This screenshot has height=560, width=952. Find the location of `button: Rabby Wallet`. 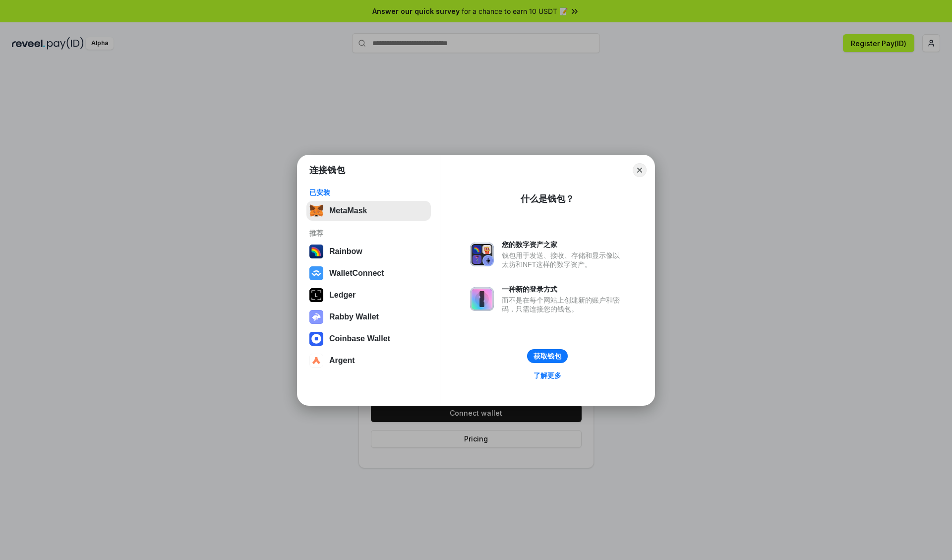

button: Rabby Wallet is located at coordinates (368, 317).